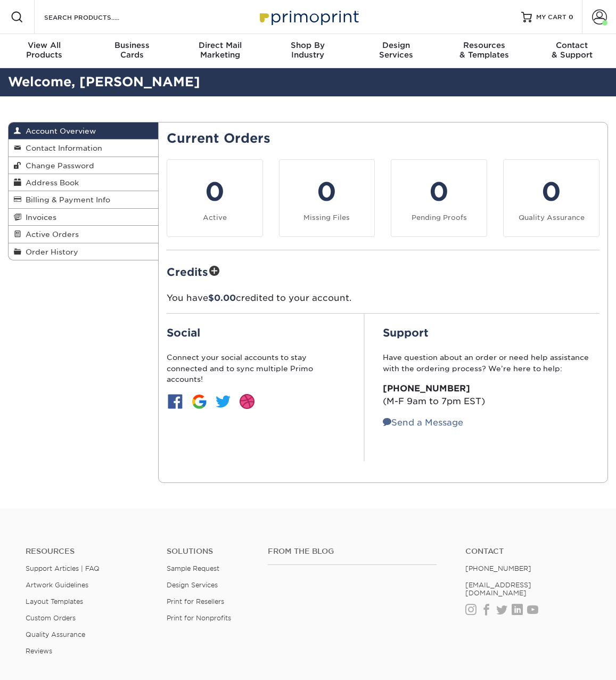 This screenshot has height=680, width=616. I want to click on img: btn-twitter.jpg, so click(223, 402).